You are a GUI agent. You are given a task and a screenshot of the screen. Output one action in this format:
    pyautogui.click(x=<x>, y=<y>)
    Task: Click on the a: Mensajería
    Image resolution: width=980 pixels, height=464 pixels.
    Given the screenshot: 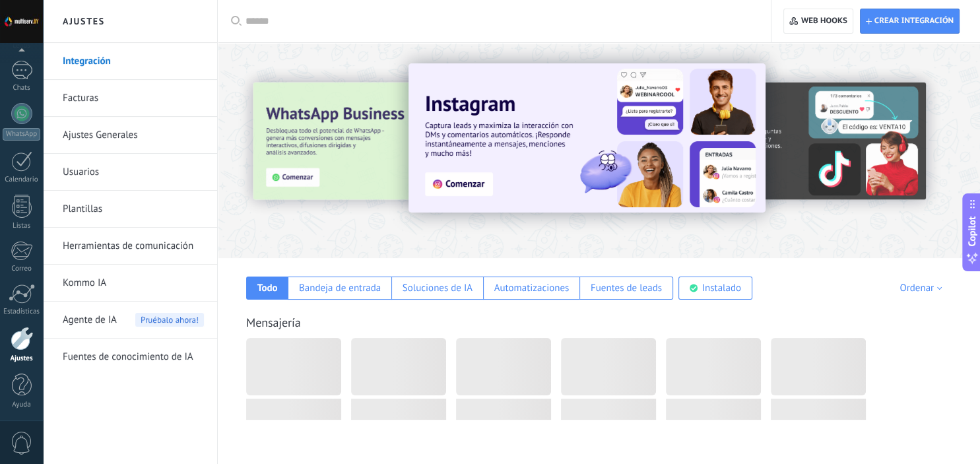 What is the action you would take?
    pyautogui.click(x=273, y=322)
    